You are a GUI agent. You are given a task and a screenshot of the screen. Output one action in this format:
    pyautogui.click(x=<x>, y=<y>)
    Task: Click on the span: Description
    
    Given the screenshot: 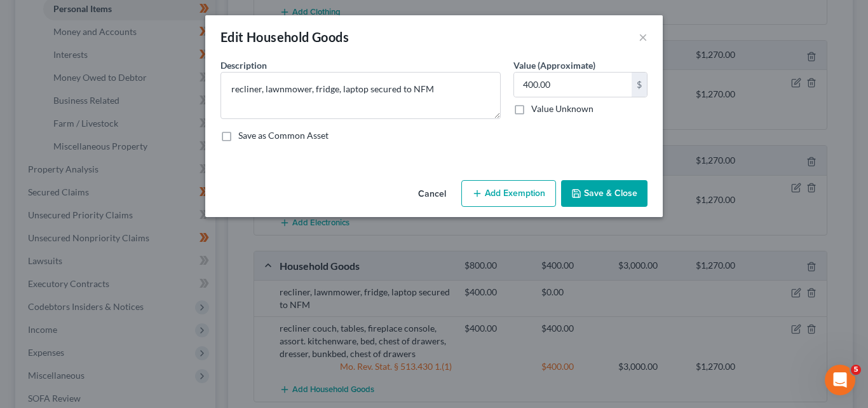 What is the action you would take?
    pyautogui.click(x=243, y=65)
    